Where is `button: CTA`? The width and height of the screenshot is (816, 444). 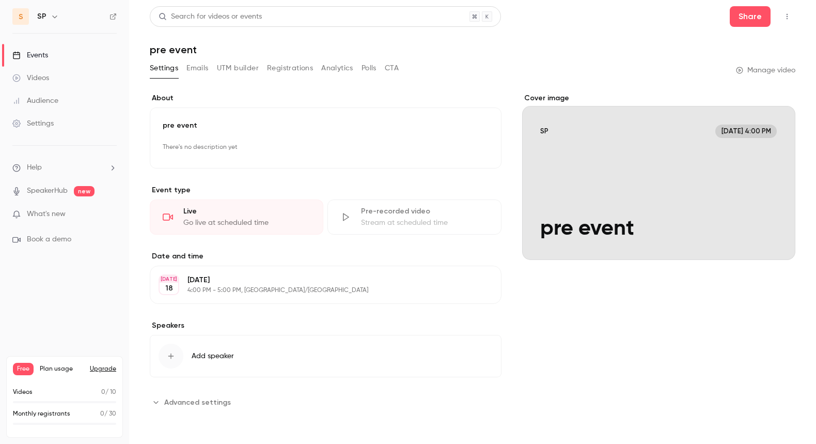 button: CTA is located at coordinates (392, 68).